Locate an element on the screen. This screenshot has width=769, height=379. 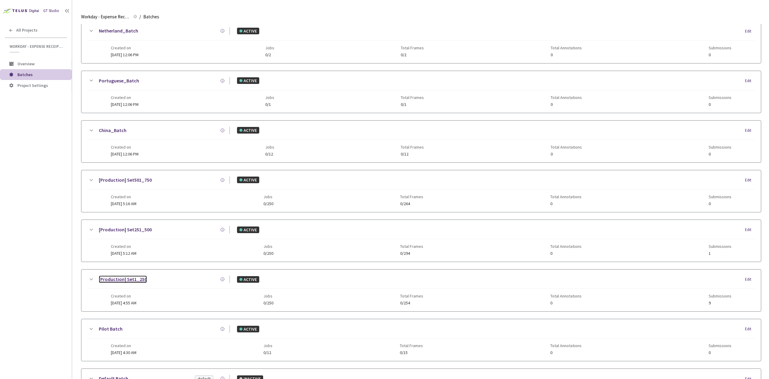
a: Netherland_Batch is located at coordinates (118, 31).